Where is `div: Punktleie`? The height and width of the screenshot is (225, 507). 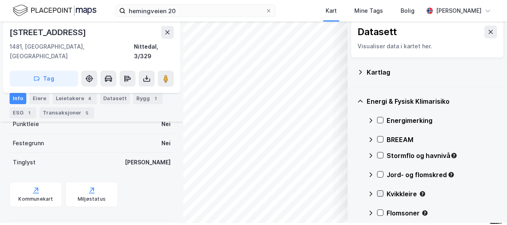 div: Punktleie is located at coordinates (26, 124).